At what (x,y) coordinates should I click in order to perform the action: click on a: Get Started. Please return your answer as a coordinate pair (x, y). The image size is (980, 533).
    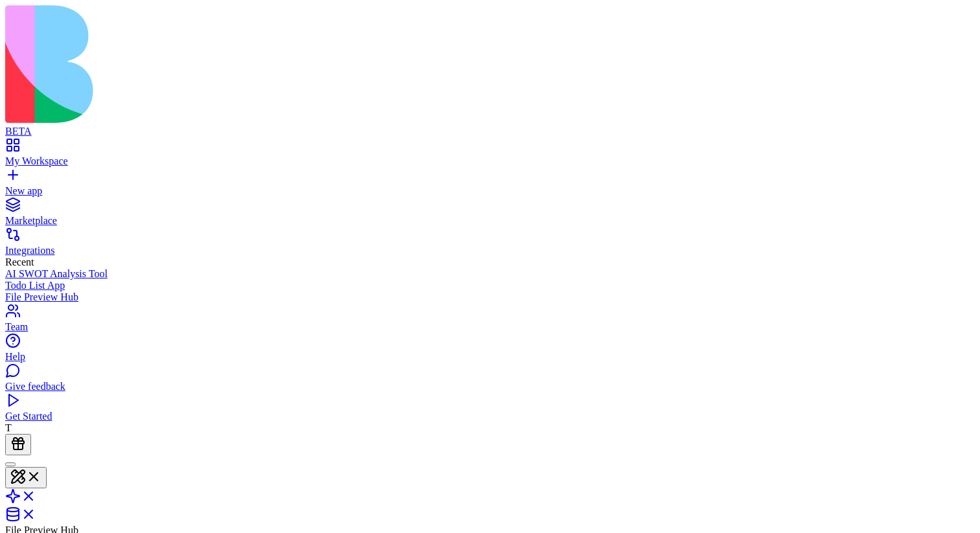
    Looking at the image, I should click on (490, 411).